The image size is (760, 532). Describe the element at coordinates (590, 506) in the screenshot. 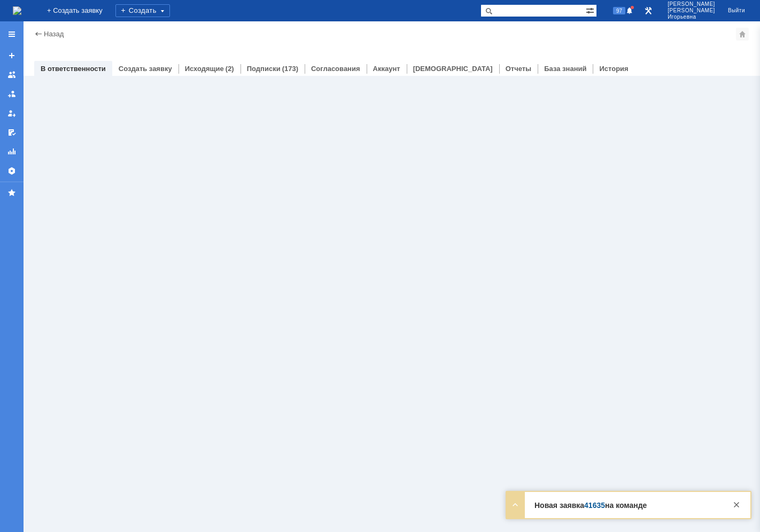

I see `strong: Новая заявка на команде` at that location.